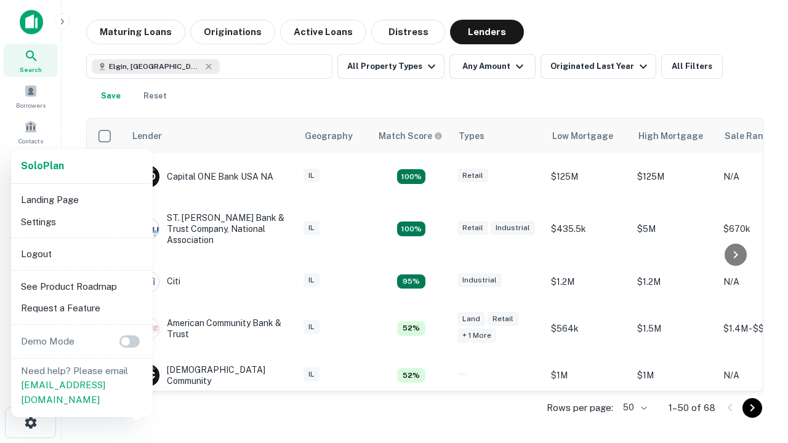  What do you see at coordinates (42, 166) in the screenshot?
I see `strong: Solo Plan` at bounding box center [42, 166].